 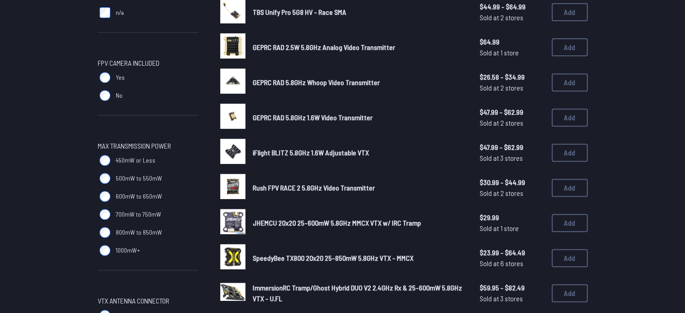 What do you see at coordinates (359, 47) in the screenshot?
I see `a: GEPRC RAD 2.5W 5.8GHz Analog Video Transmitter` at bounding box center [359, 47].